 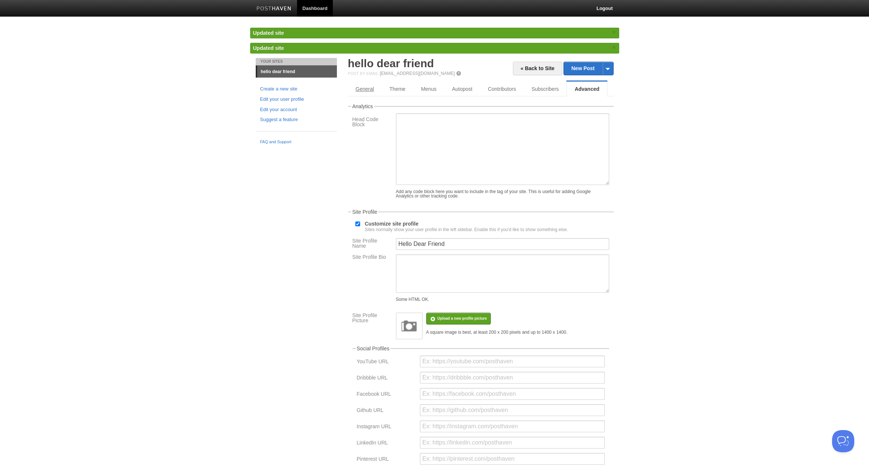 What do you see at coordinates (512, 410) in the screenshot?
I see `input: Ex: https://github.com/posthaven` at bounding box center [512, 410].